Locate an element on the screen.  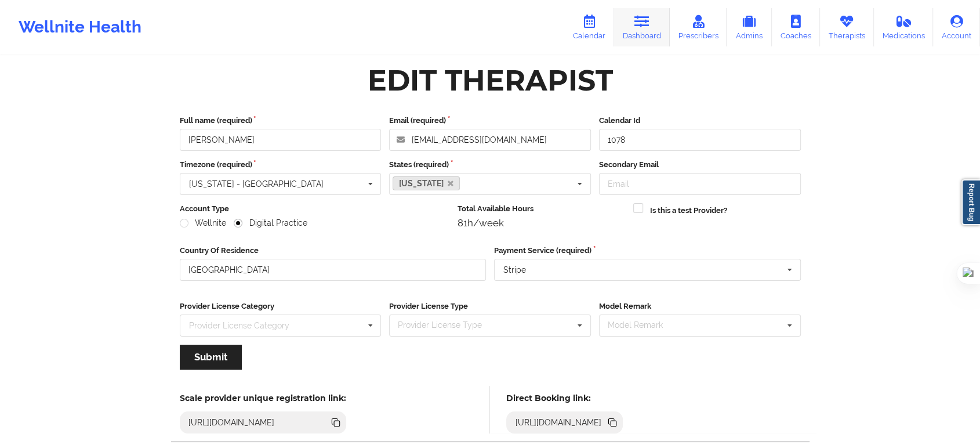
button: Submit is located at coordinates (211, 357).